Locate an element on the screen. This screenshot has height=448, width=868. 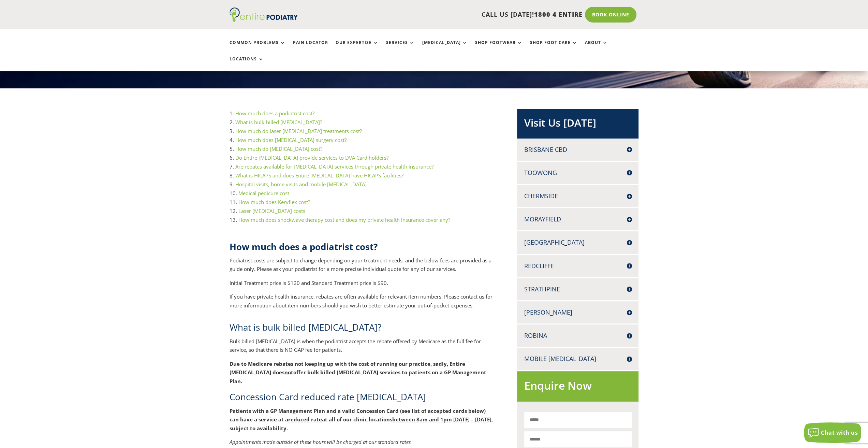
h4: Morayfield is located at coordinates (578, 219).